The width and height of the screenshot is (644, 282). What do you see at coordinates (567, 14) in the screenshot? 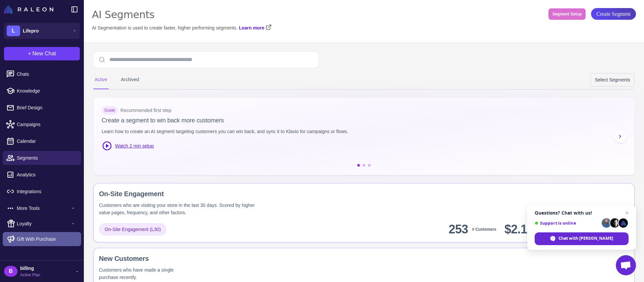
I see `span: Segment Setup` at bounding box center [567, 14].